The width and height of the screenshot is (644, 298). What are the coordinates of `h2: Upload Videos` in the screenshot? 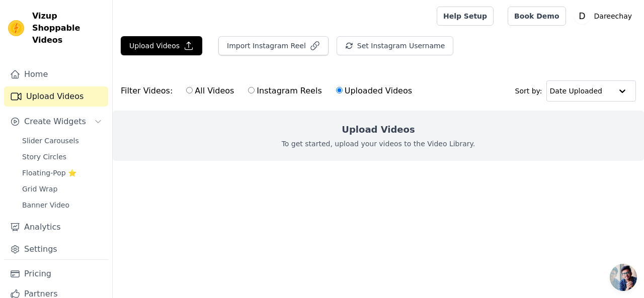 It's located at (378, 130).